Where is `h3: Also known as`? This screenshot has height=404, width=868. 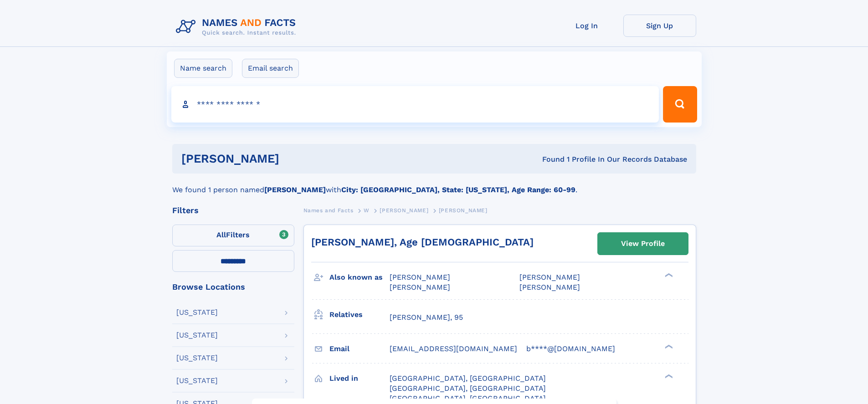
h3: Also known as is located at coordinates (359, 278).